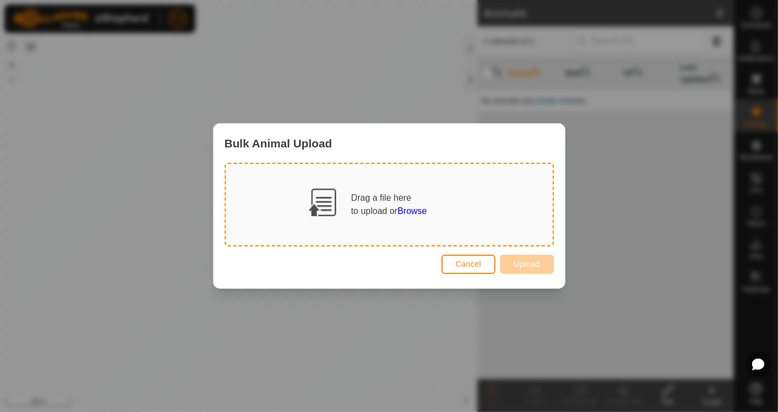 This screenshot has height=412, width=778. What do you see at coordinates (468, 264) in the screenshot?
I see `button: Cancel` at bounding box center [468, 264].